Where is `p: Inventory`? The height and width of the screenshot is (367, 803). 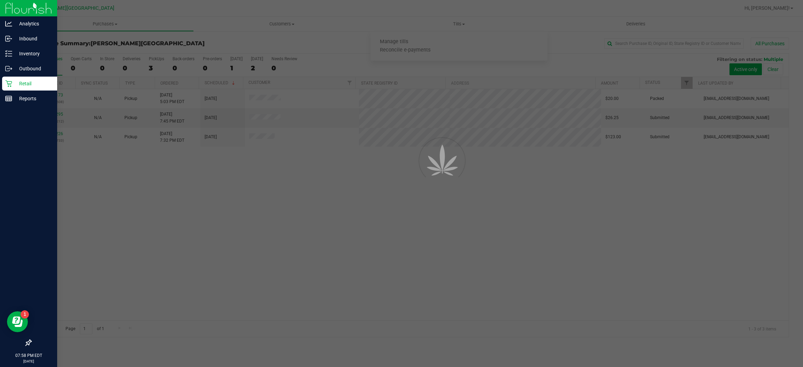
p: Inventory is located at coordinates (33, 54).